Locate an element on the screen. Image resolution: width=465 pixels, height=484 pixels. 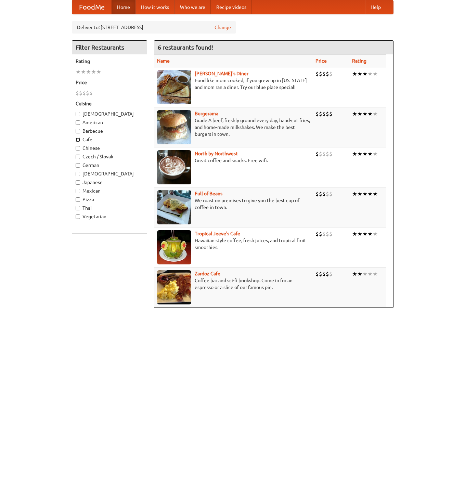
label: Vegetarian is located at coordinates (109, 216).